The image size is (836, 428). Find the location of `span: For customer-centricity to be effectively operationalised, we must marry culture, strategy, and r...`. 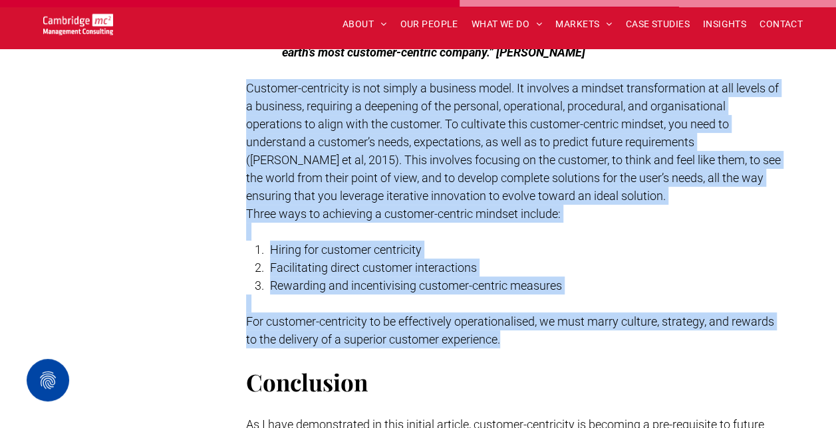

span: For customer-centricity to be effectively operationalised, we must marry culture, strategy, and r... is located at coordinates (510, 330).